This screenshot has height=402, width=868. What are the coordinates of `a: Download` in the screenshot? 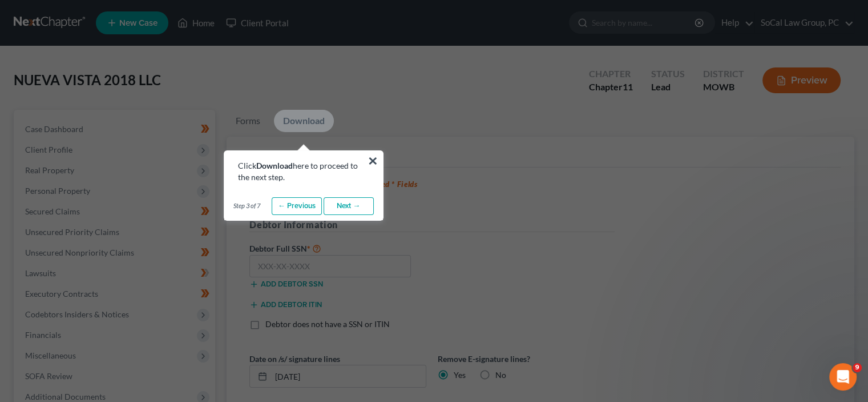 It's located at (304, 121).